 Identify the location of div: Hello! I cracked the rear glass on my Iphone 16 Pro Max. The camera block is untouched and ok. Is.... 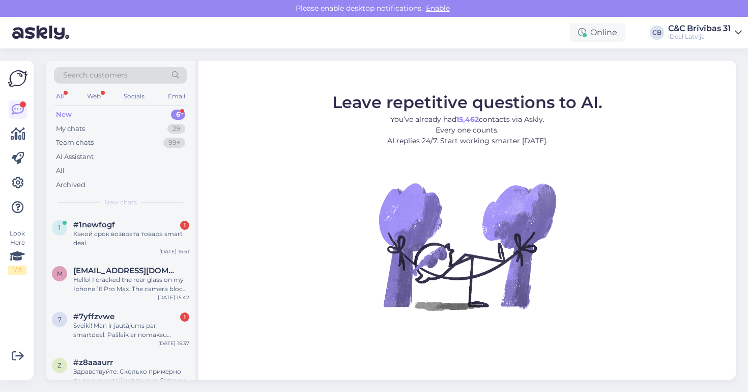
(131, 284).